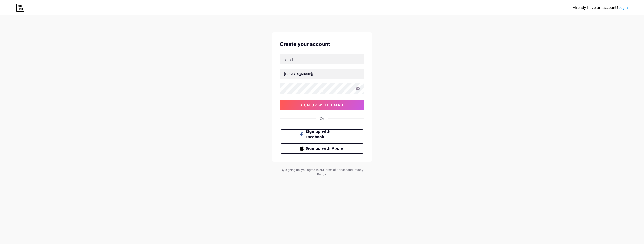 The image size is (644, 244). What do you see at coordinates (322, 74) in the screenshot?
I see `input: username` at bounding box center [322, 74].